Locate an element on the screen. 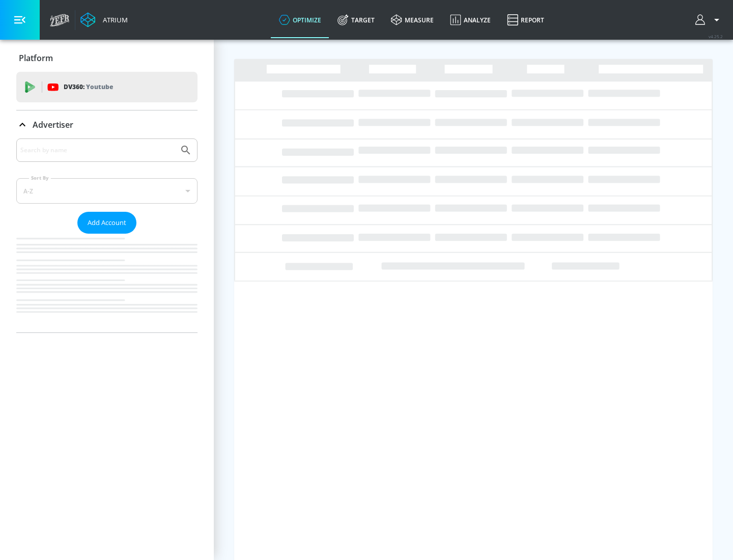 Image resolution: width=733 pixels, height=560 pixels. label: Sort By is located at coordinates (40, 177).